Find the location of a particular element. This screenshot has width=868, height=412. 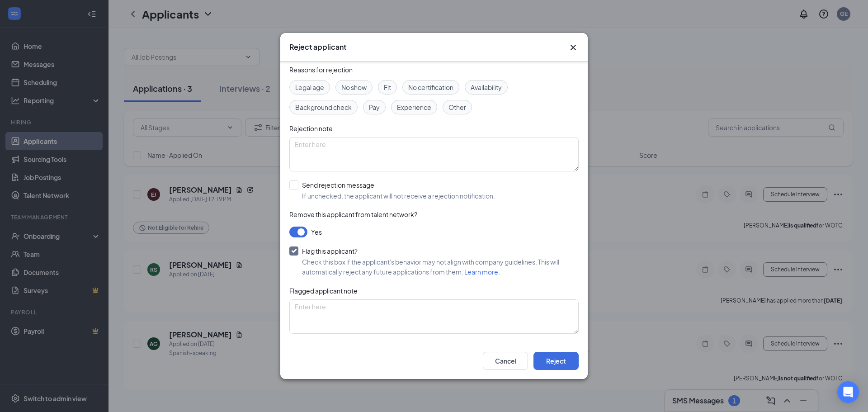

a: Learn more. is located at coordinates (482, 272).